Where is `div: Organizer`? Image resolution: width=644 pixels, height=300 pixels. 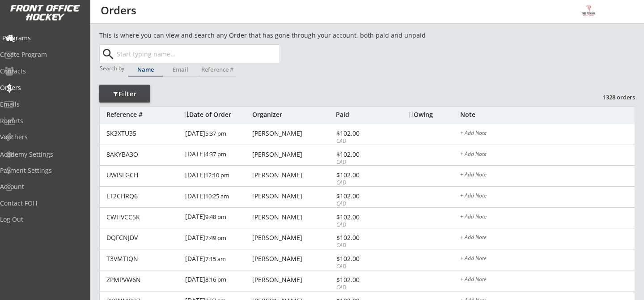 div: Organizer is located at coordinates (293, 114).